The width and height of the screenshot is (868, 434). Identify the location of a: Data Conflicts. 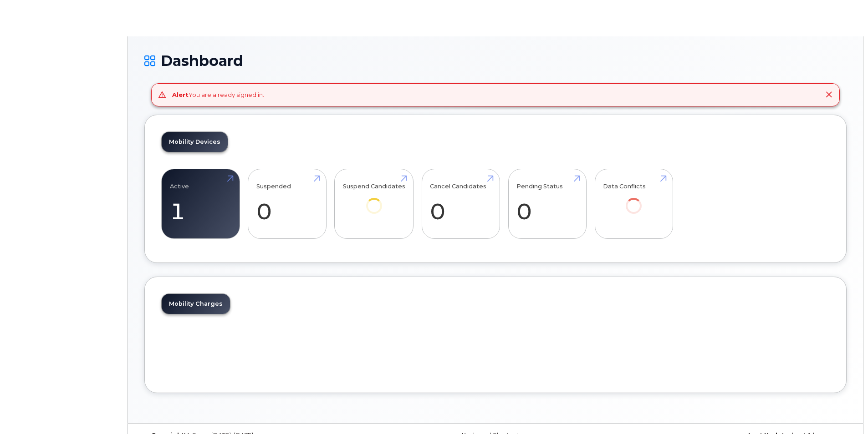
(633, 200).